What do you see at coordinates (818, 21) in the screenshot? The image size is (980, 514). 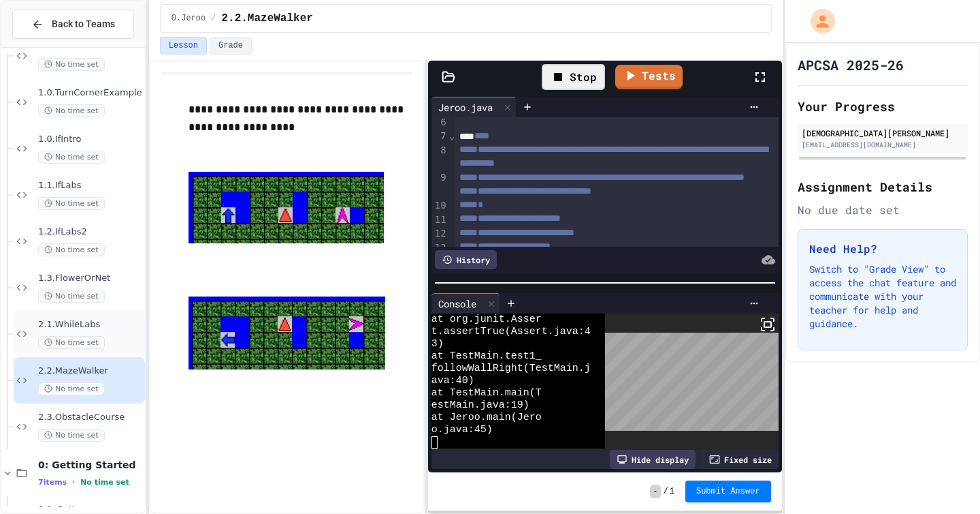 I see `div: My Account` at bounding box center [818, 21].